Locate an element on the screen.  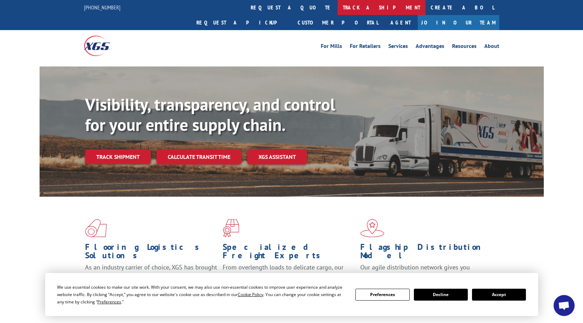
a: Services is located at coordinates (398, 47).